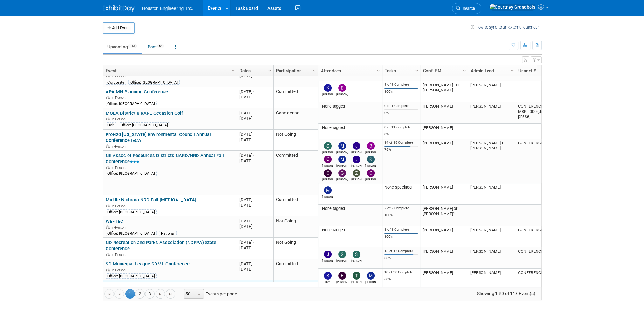 The height and width of the screenshot is (327, 644). Describe the element at coordinates (357, 159) in the screenshot. I see `img: Jacob Garder` at that location.